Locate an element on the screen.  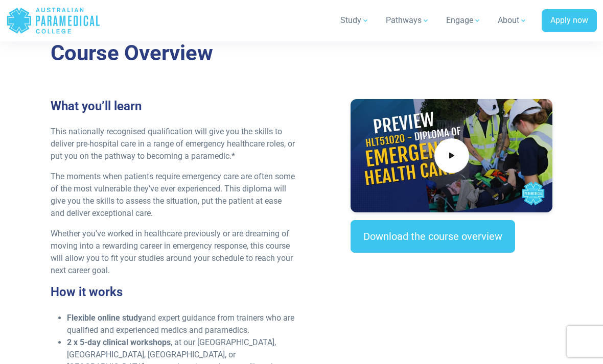
h2: Course Overview is located at coordinates (302, 53).